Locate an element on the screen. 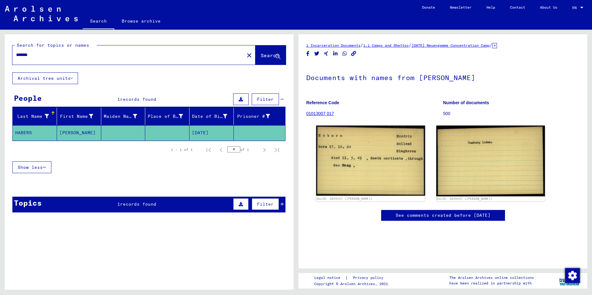 Image resolution: width=592 pixels, height=295 pixels. img: 001.jpg is located at coordinates (371, 161).